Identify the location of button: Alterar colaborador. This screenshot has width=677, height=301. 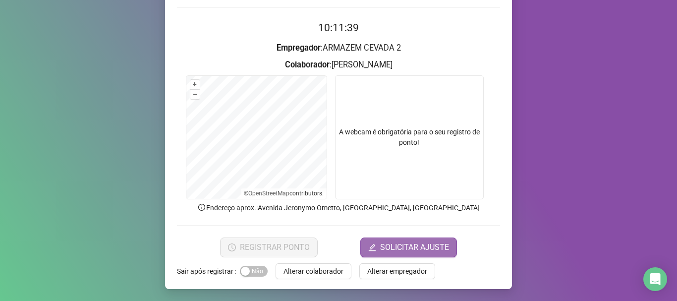
(313, 271).